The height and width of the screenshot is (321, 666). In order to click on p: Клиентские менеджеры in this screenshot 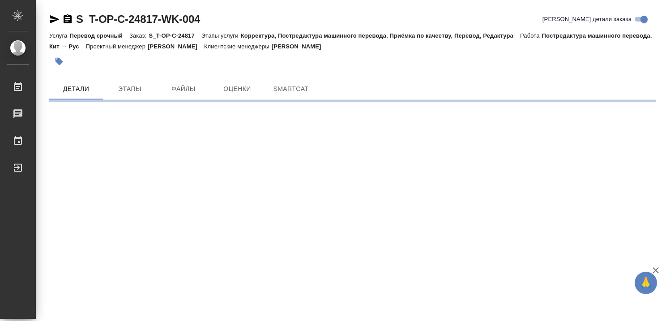, I will do `click(238, 46)`.